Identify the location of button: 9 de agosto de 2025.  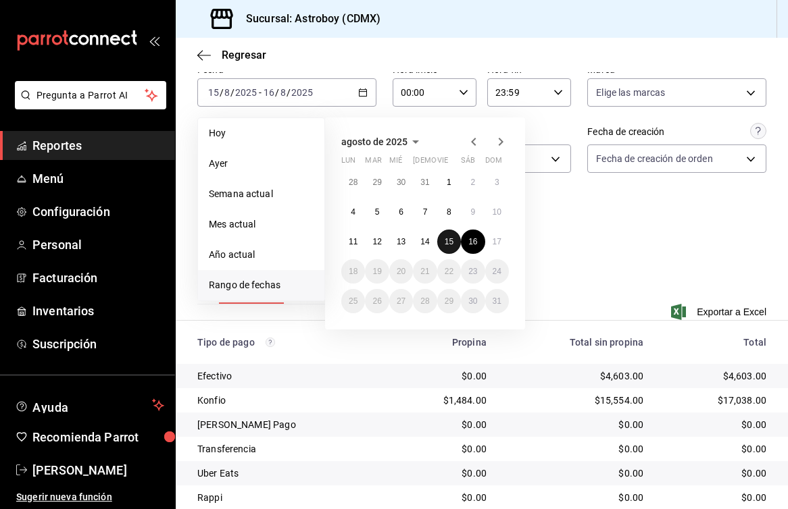
(472, 212).